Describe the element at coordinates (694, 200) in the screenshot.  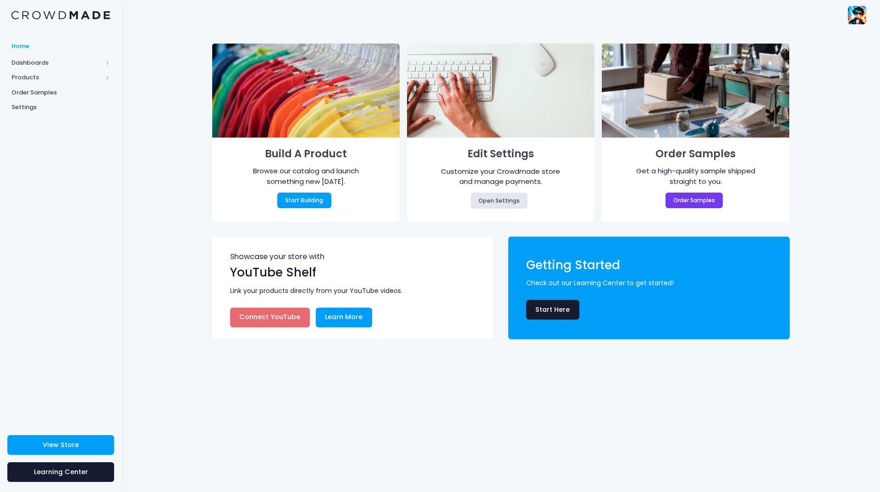
I see `a: Order Samples` at that location.